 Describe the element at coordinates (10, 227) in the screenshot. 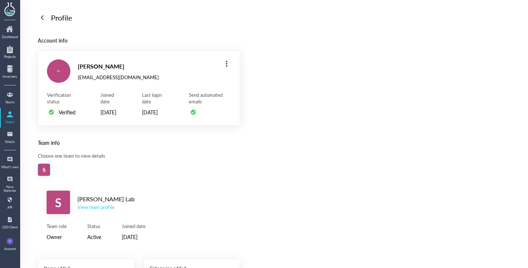

I see `div: SSO Client` at that location.